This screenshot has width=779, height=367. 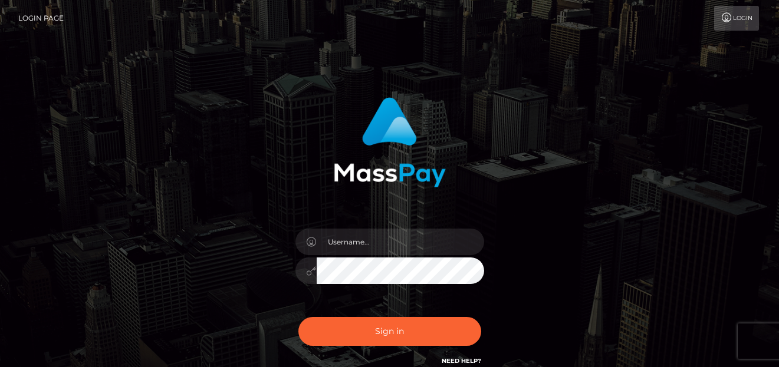 What do you see at coordinates (736, 18) in the screenshot?
I see `a: Login` at bounding box center [736, 18].